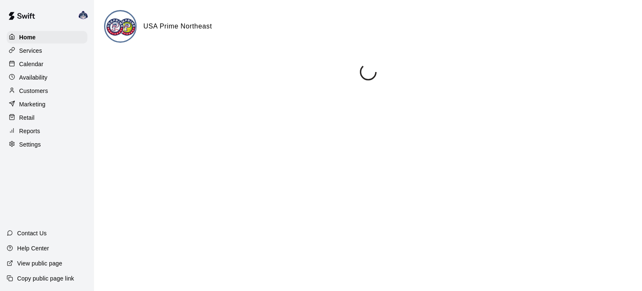 This screenshot has width=642, height=291. Describe the element at coordinates (83, 15) in the screenshot. I see `img: Larry Yurkonis` at that location.